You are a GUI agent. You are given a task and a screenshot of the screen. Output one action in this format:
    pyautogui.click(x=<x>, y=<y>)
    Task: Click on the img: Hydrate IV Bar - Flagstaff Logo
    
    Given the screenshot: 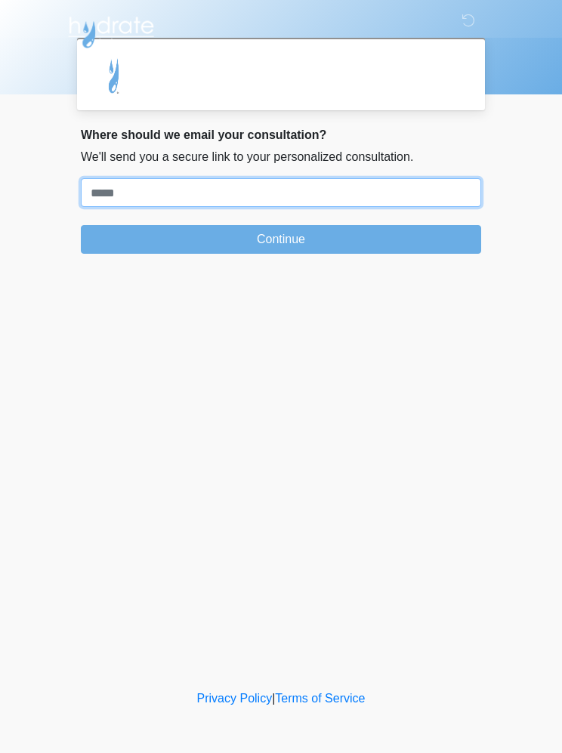 What is the action you would take?
    pyautogui.click(x=111, y=30)
    